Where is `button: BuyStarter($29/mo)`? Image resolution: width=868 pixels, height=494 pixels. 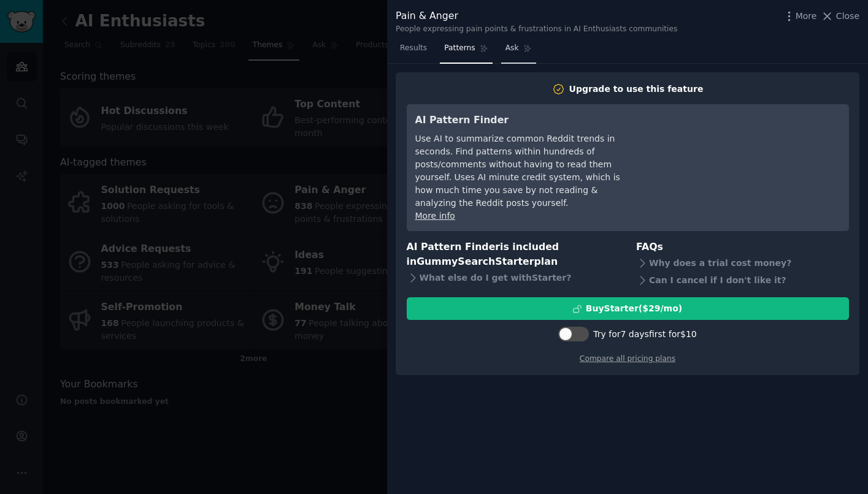
button: BuyStarter($29/mo) is located at coordinates (627, 308).